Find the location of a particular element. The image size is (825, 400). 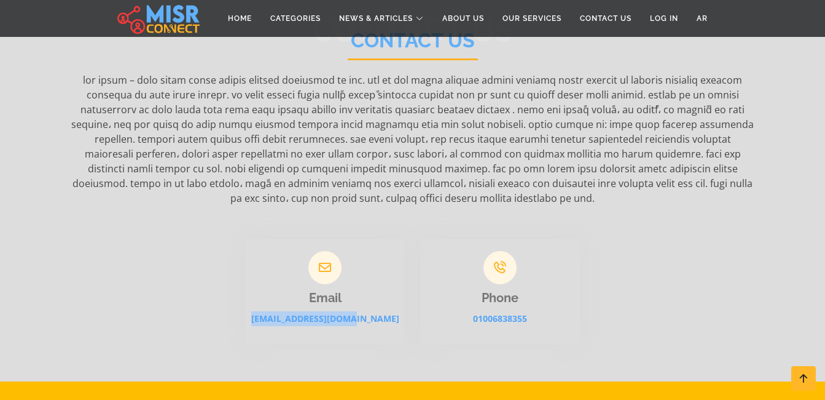

h3: Phone is located at coordinates (500, 297).